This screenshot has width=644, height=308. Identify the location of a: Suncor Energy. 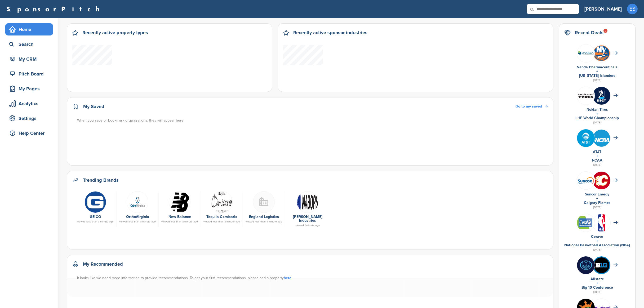
(597, 194).